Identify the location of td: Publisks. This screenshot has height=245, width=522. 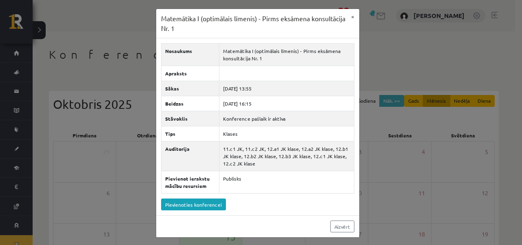
(286, 182).